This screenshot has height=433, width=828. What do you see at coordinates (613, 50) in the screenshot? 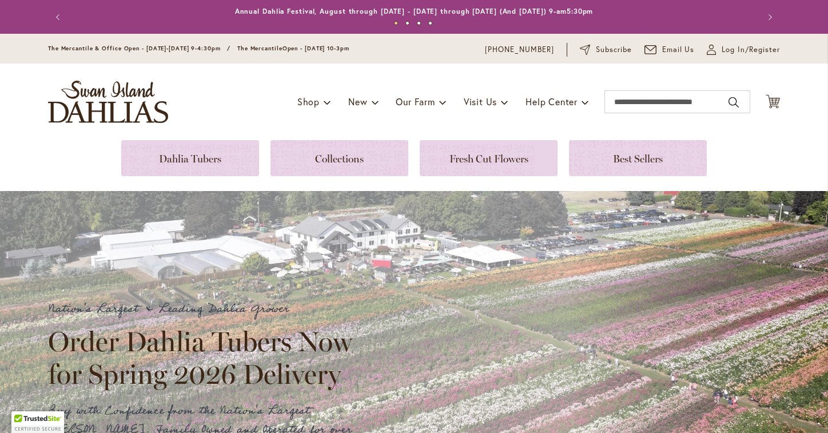
I see `span: Subscribe` at bounding box center [613, 50].